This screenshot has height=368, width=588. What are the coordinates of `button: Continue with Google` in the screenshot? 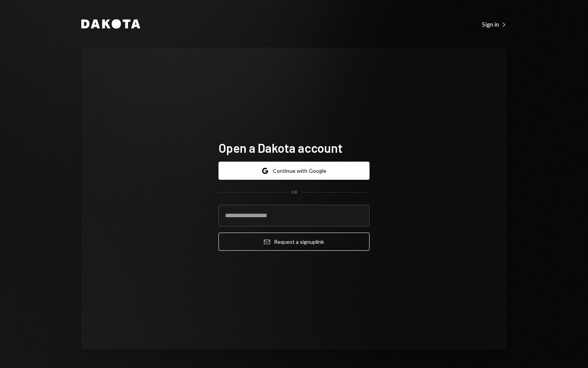 It's located at (294, 170).